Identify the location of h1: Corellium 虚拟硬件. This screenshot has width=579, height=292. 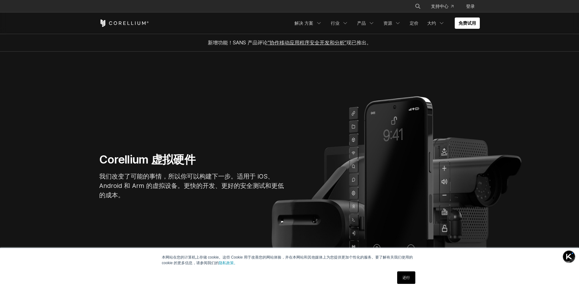
(193, 160).